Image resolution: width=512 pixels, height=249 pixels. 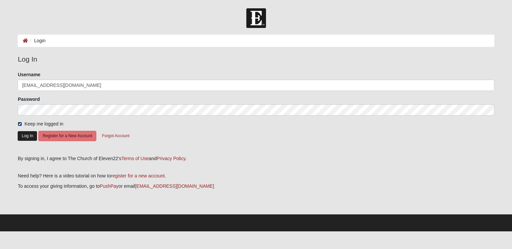 I want to click on img: Church of Eleven22 Logo, so click(x=256, y=18).